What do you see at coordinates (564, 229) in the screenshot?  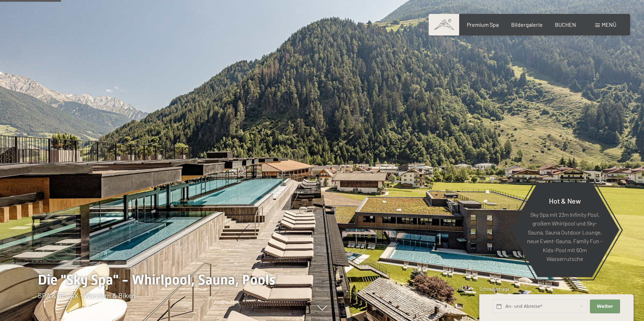 I see `a: Hot & New Sky Spa mit 23m Infinity Pool, großem Whirlpool und Sky-Sauna, Sauna Outdoor Lounge, ne...` at bounding box center [564, 229].